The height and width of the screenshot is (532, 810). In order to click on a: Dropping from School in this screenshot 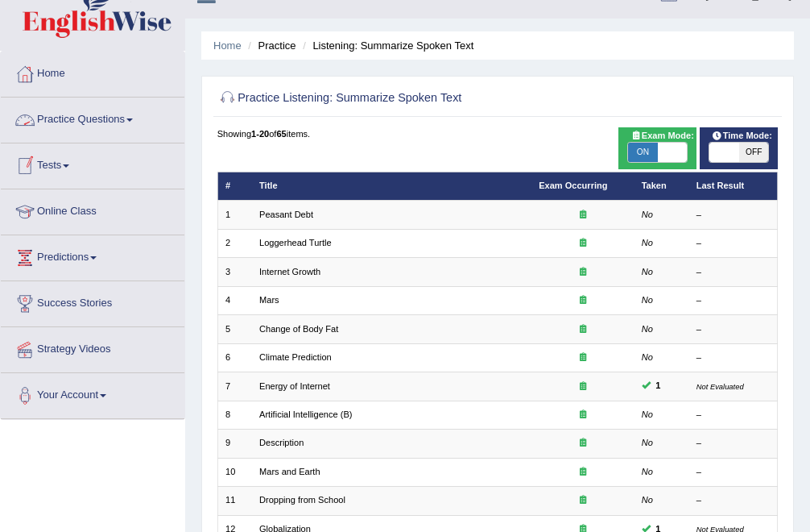, I will do `click(302, 499)`.